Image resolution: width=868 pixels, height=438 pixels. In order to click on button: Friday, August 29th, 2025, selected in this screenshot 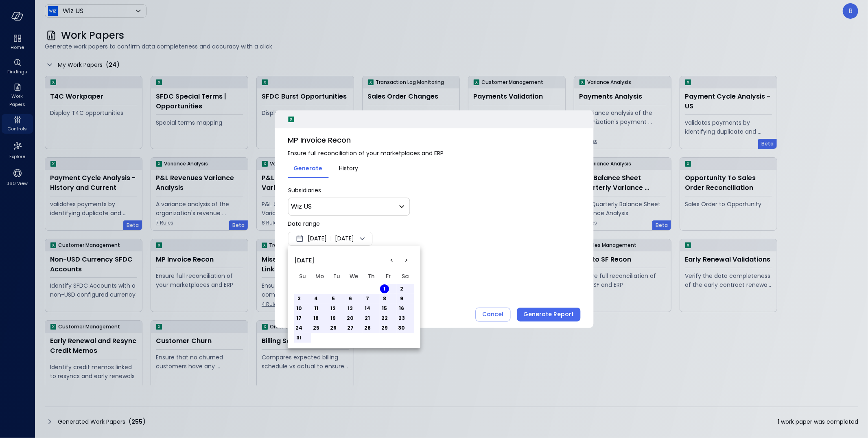, I will do `click(385, 328)`.